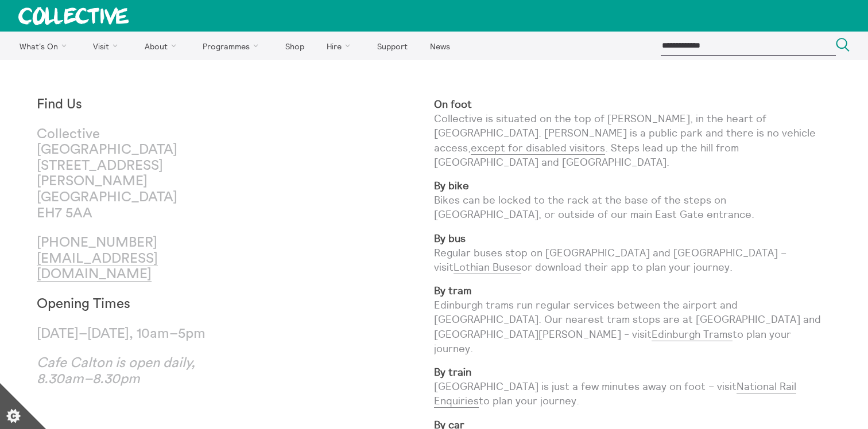 This screenshot has height=429, width=868. Describe the element at coordinates (295, 46) in the screenshot. I see `a: Shop` at that location.